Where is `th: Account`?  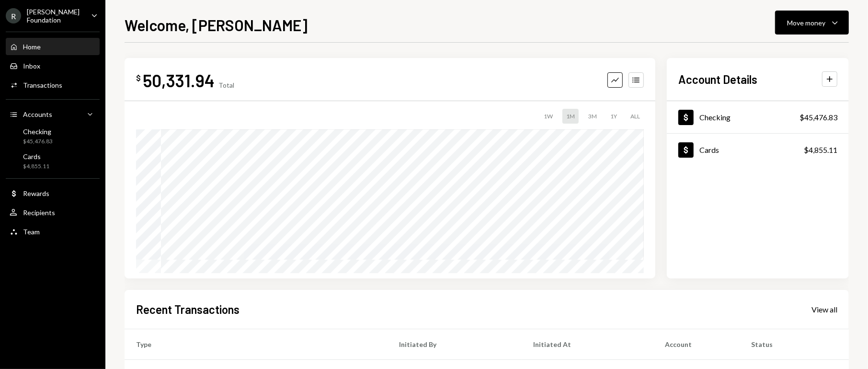 th: Account is located at coordinates (696, 344).